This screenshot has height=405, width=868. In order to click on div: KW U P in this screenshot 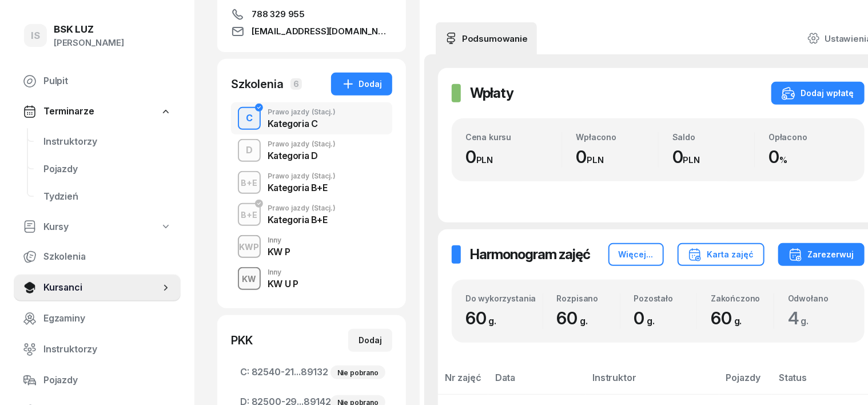, I will do `click(283, 284)`.